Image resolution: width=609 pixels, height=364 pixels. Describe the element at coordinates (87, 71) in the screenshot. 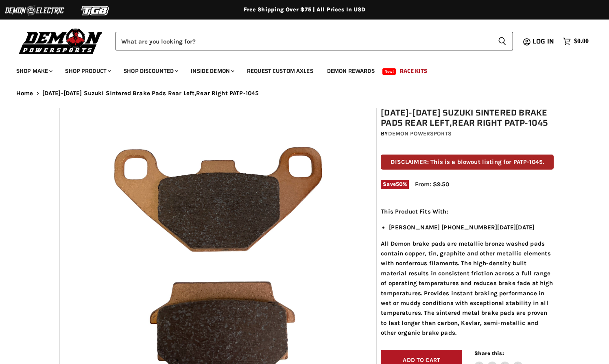

I see `a: Shop Product` at that location.